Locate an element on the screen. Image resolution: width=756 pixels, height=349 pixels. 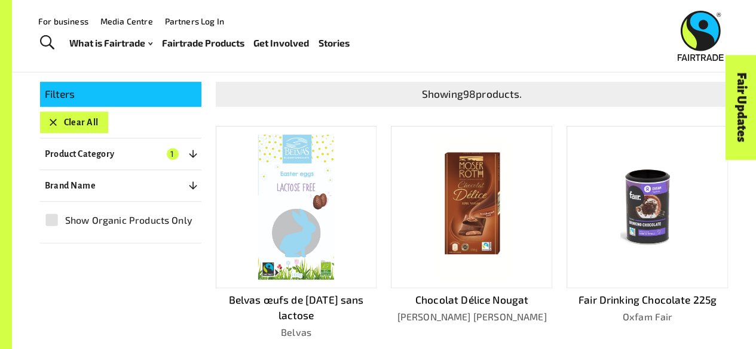
span: Show Organic Products Only is located at coordinates (128, 220).